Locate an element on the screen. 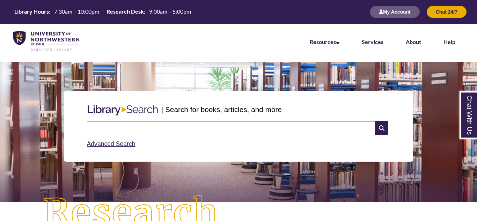 This screenshot has height=221, width=477. img: Libary Search is located at coordinates (123, 110).